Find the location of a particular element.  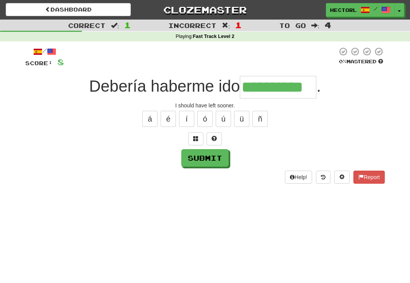

span: Incorrect is located at coordinates (193, 25).